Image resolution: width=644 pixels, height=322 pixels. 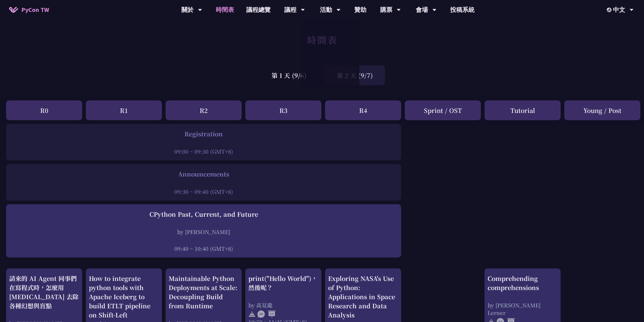 I want to click on div: Young / Post, so click(x=602, y=110).